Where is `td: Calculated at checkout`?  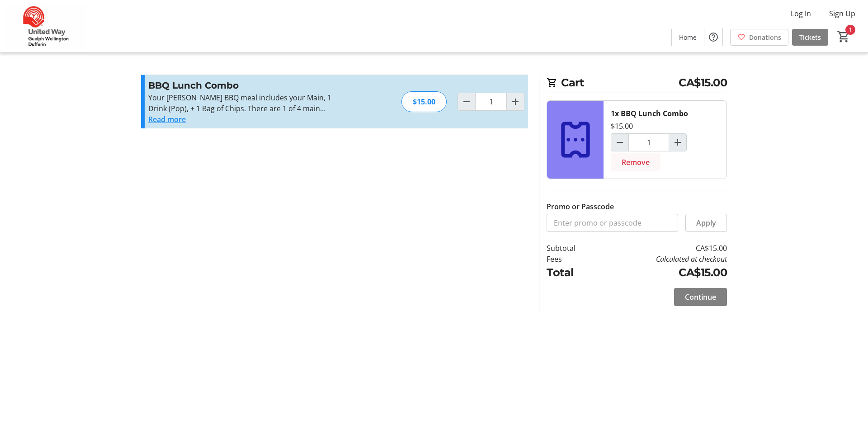
td: Calculated at checkout is located at coordinates (663, 259).